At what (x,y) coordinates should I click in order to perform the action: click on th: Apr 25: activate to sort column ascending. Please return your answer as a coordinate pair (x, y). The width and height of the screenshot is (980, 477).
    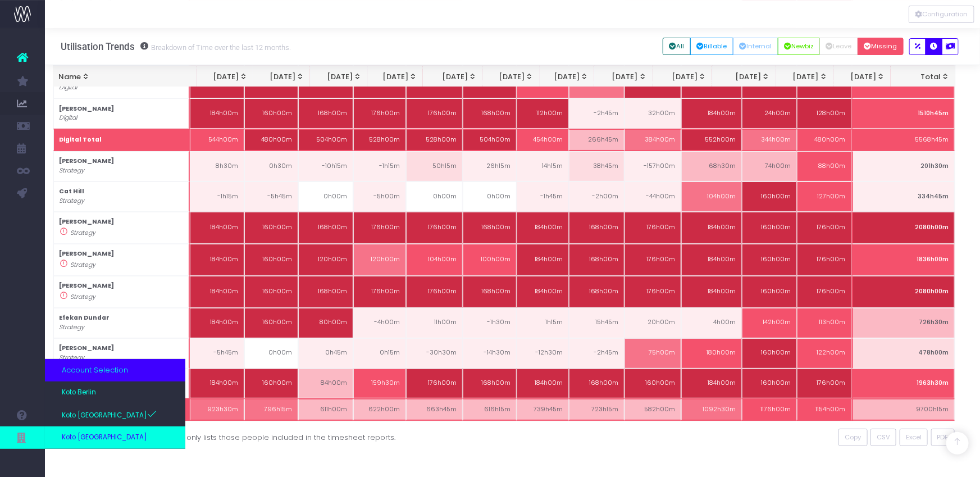
    Looking at the image, I should click on (396, 77).